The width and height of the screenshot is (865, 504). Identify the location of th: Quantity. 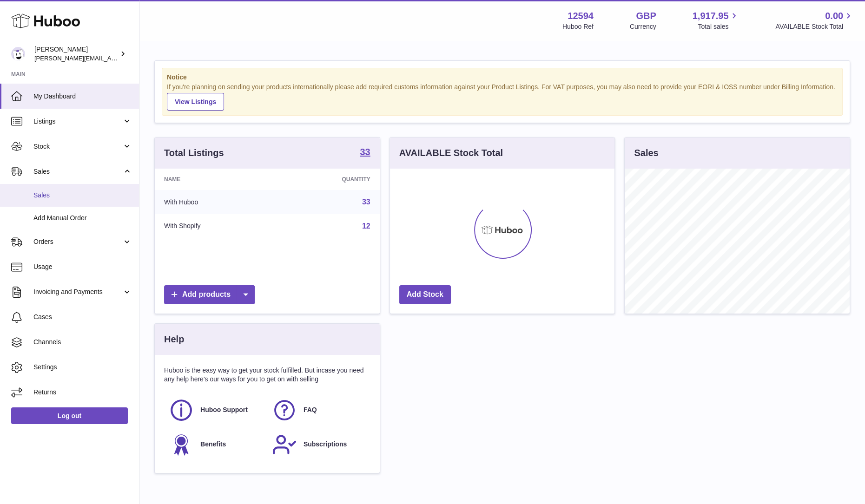
(328, 179).